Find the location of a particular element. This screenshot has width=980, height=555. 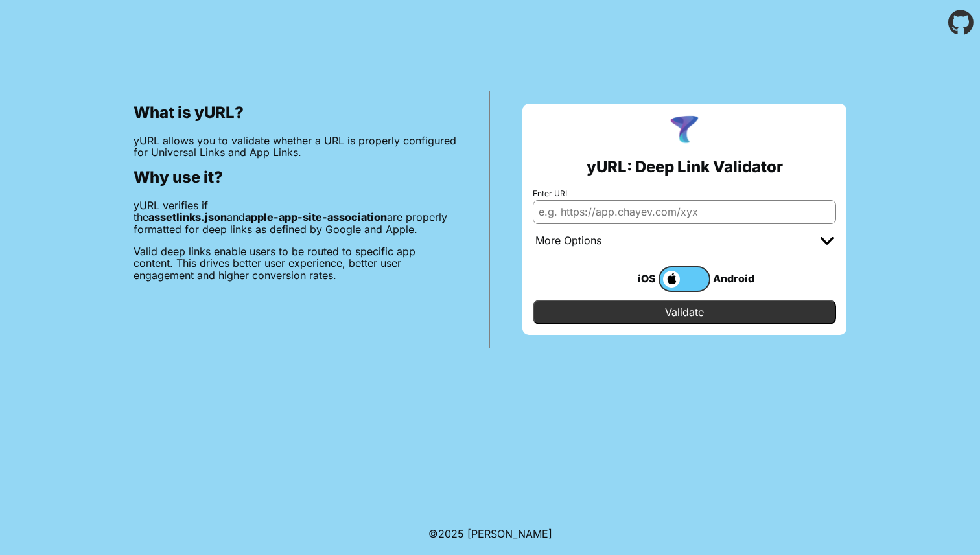

h2: Why use it? is located at coordinates (295, 177).